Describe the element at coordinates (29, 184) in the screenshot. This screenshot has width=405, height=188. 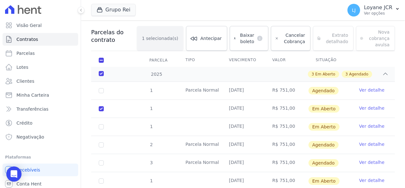
I see `span: Conta Hent` at that location.